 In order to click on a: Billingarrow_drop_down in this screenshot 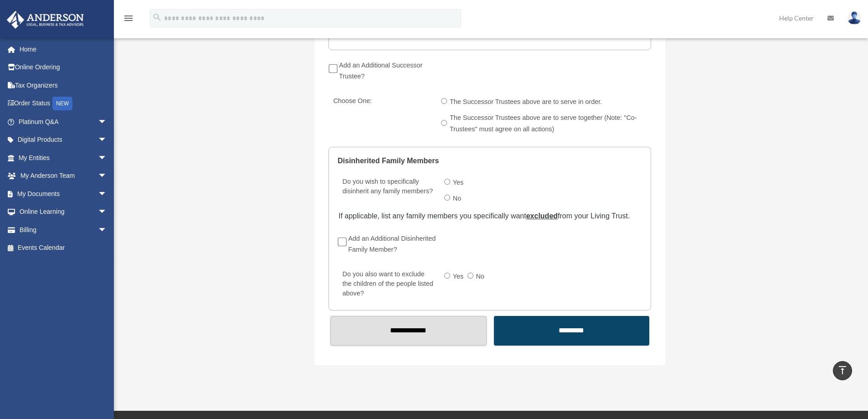, I will do `click(64, 230)`.